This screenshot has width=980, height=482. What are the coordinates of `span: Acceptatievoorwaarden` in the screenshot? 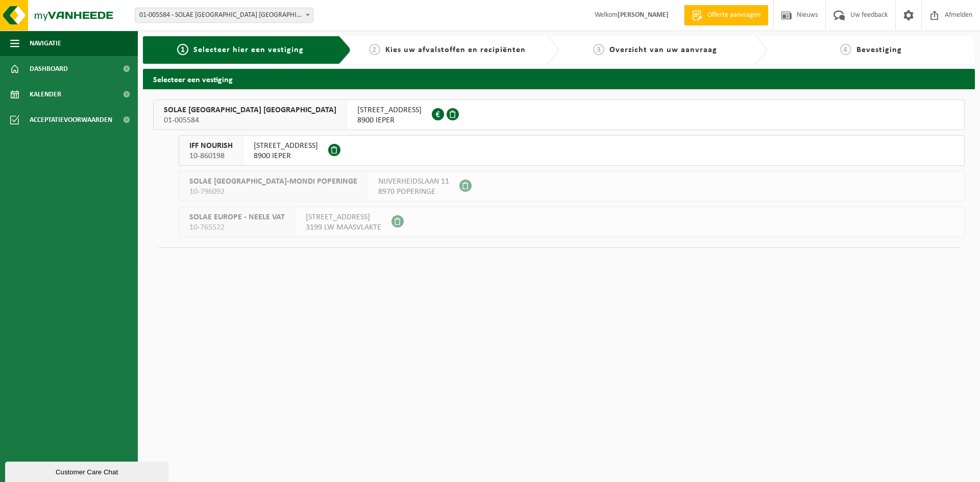 It's located at (71, 120).